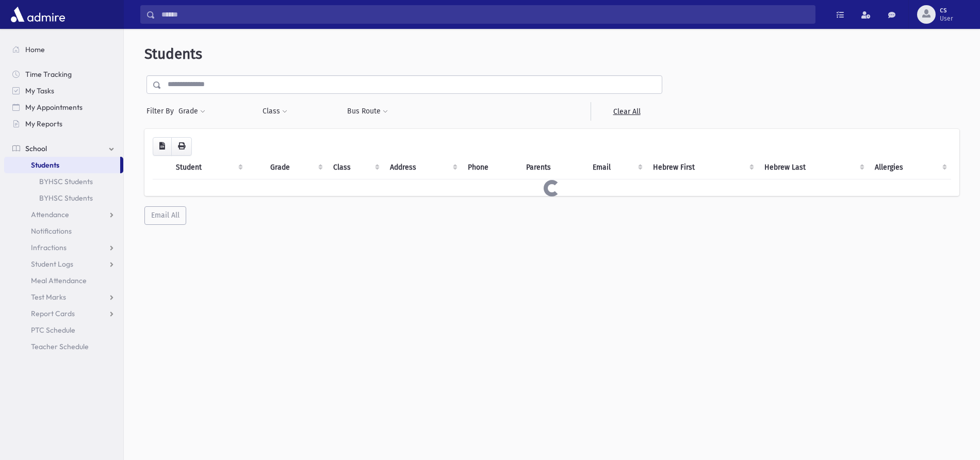 The height and width of the screenshot is (460, 980). Describe the element at coordinates (54, 107) in the screenshot. I see `span: My Appointments` at that location.